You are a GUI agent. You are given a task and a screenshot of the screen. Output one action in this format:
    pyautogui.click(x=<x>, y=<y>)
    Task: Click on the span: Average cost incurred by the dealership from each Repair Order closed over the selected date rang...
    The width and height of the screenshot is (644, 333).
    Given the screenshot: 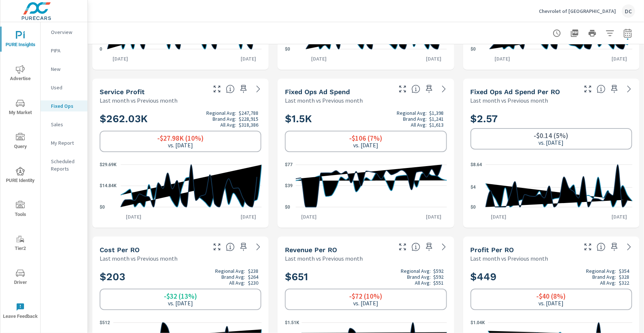 What is the action you would take?
    pyautogui.click(x=231, y=247)
    